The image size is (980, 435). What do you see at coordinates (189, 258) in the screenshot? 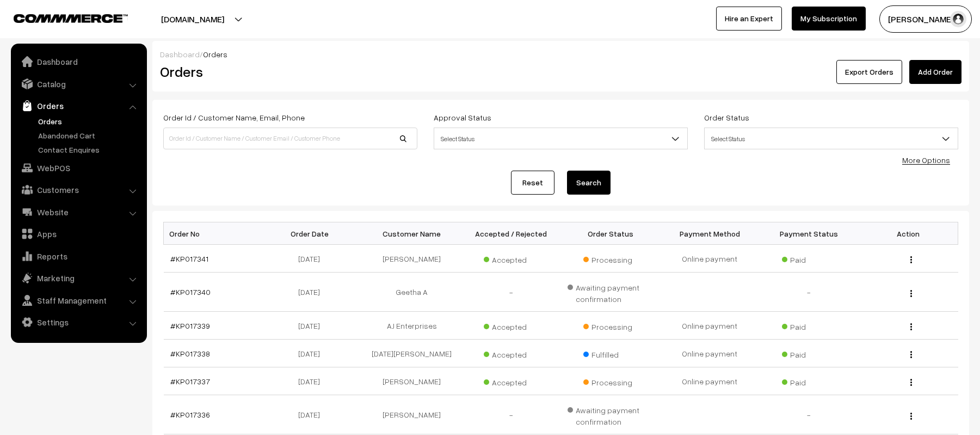
I see `a: #KP017341` at bounding box center [189, 258].